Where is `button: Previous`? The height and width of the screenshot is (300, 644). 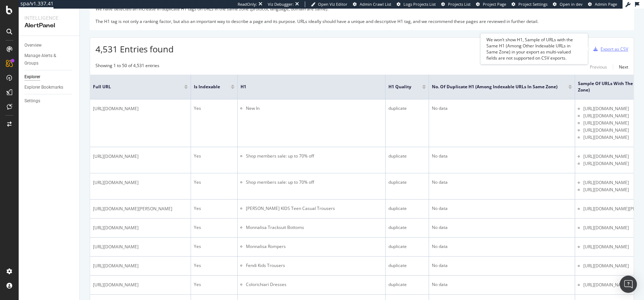 button: Previous is located at coordinates (598, 67).